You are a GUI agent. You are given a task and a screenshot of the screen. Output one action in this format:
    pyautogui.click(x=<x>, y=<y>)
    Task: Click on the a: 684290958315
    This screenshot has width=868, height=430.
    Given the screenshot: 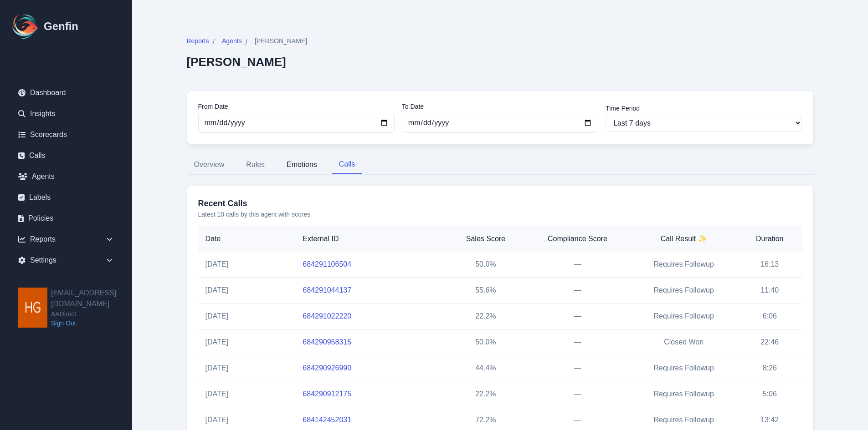 What is the action you would take?
    pyautogui.click(x=327, y=342)
    